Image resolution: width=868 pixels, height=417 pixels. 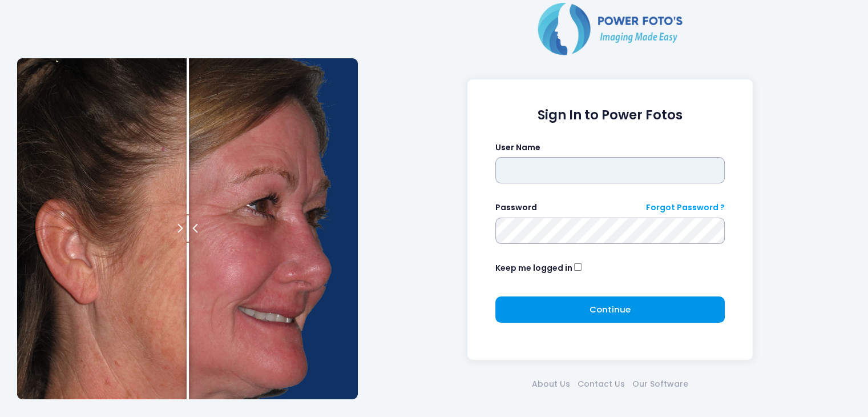 What do you see at coordinates (659, 383) in the screenshot?
I see `a: Our Software` at bounding box center [659, 383].